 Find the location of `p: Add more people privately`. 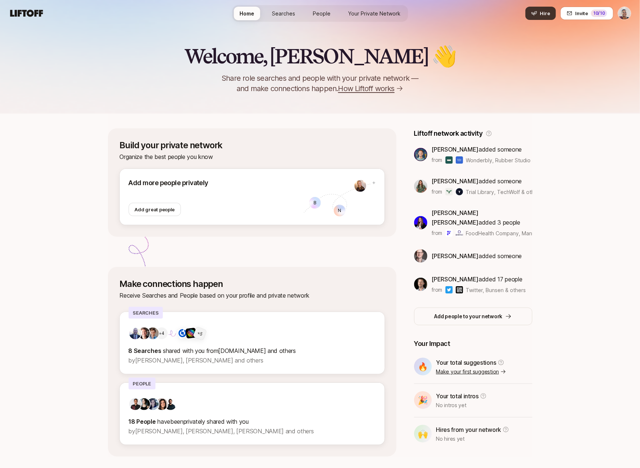

p: Add more people privately is located at coordinates (216, 183).